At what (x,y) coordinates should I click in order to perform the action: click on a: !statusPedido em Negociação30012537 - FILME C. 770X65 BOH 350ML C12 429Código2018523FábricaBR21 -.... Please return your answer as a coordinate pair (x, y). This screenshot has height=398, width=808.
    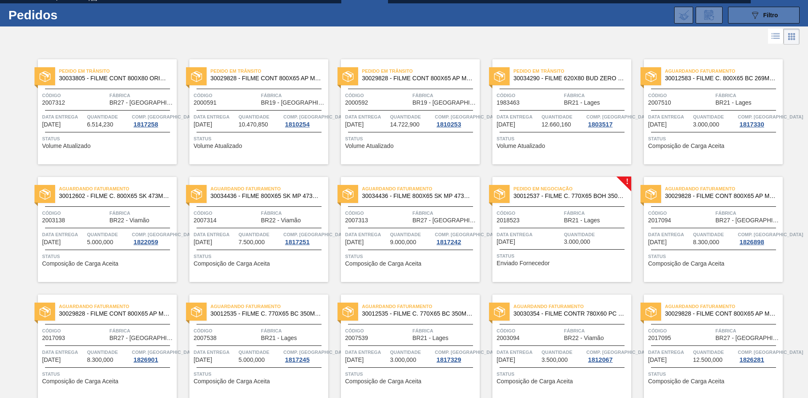
    Looking at the image, I should click on (555, 230).